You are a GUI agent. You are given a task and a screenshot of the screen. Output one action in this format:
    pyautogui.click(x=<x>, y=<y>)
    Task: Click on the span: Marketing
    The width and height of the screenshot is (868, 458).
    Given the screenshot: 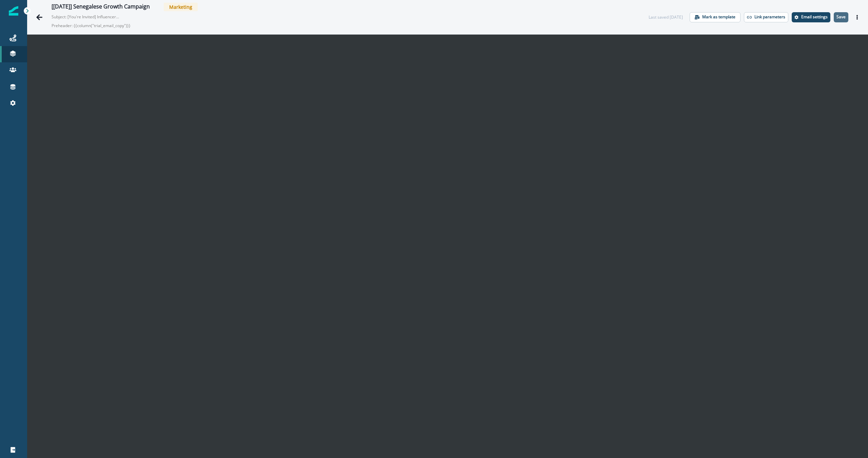 What is the action you would take?
    pyautogui.click(x=180, y=7)
    